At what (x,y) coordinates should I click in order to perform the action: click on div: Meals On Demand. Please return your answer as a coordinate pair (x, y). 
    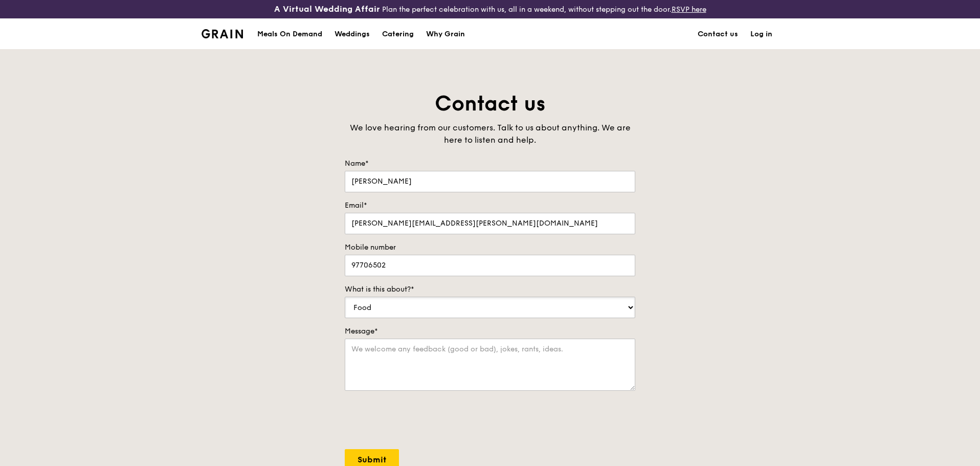
    Looking at the image, I should click on (289, 34).